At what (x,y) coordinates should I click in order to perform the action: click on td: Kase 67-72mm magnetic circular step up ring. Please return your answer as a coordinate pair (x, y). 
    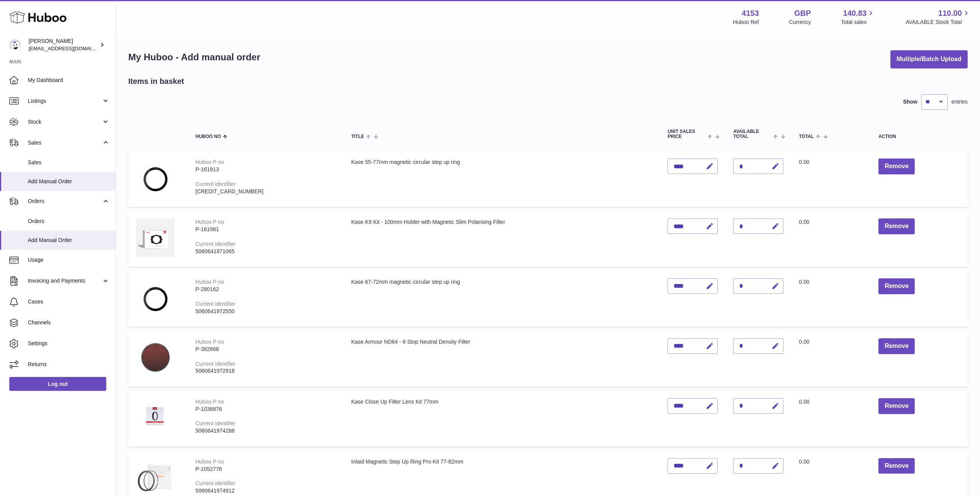
    Looking at the image, I should click on (502, 299).